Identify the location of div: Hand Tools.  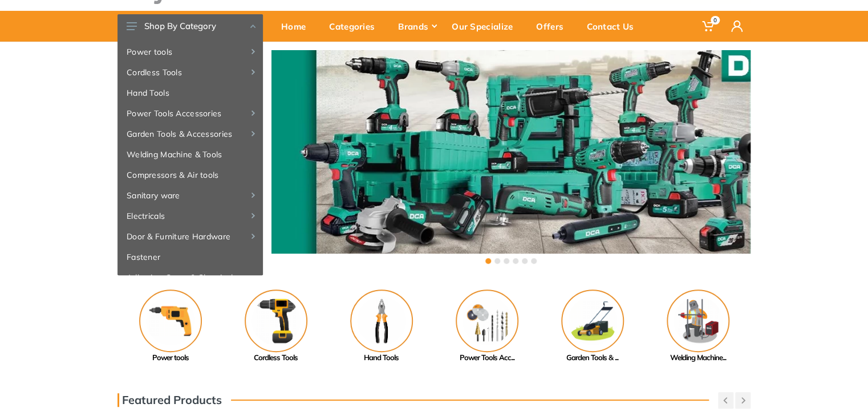
(381, 358).